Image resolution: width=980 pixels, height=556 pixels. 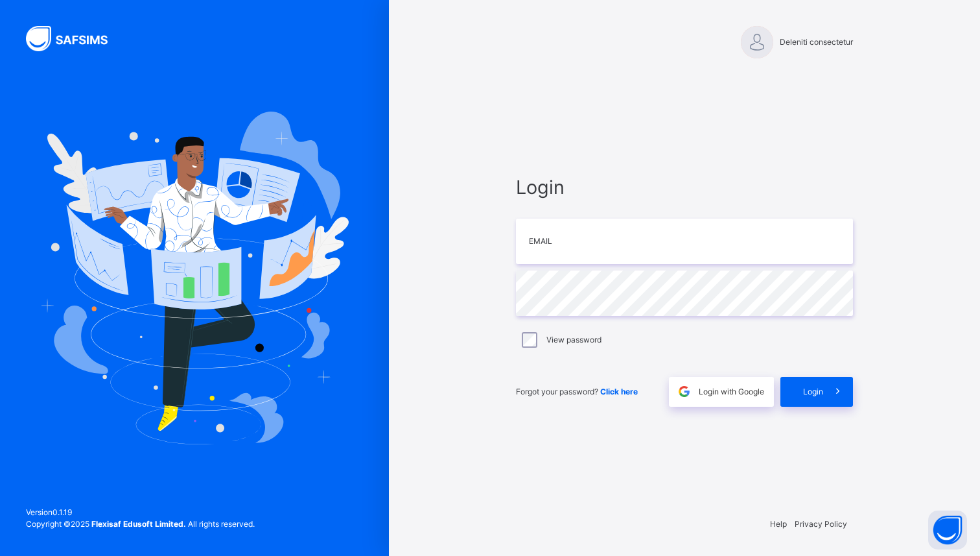 What do you see at coordinates (577, 391) in the screenshot?
I see `span: Forgot your password?` at bounding box center [577, 391].